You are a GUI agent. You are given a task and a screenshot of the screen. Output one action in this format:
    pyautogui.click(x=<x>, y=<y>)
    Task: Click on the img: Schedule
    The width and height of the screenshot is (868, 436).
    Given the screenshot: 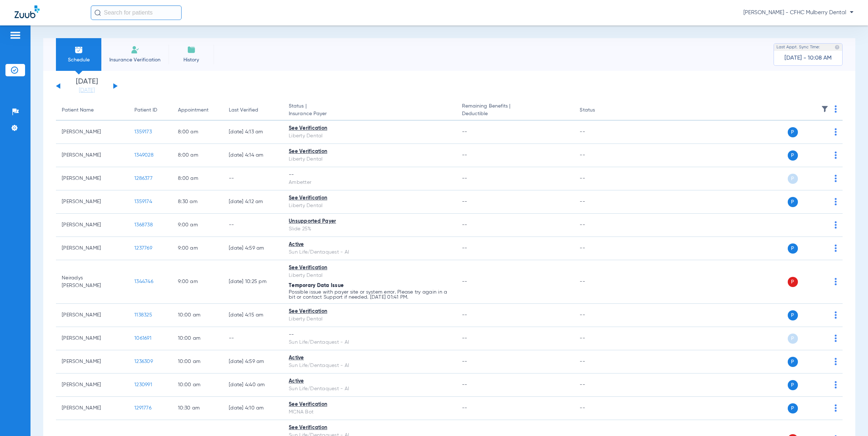 What is the action you would take?
    pyautogui.click(x=79, y=50)
    